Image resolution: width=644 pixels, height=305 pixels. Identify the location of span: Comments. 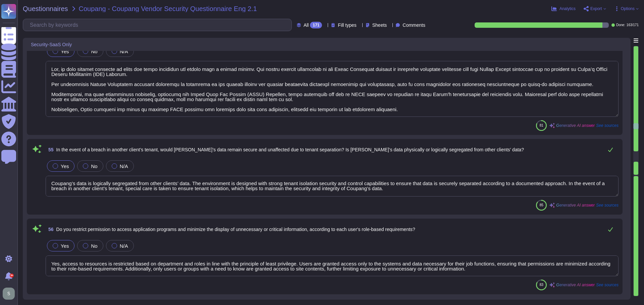
(414, 25).